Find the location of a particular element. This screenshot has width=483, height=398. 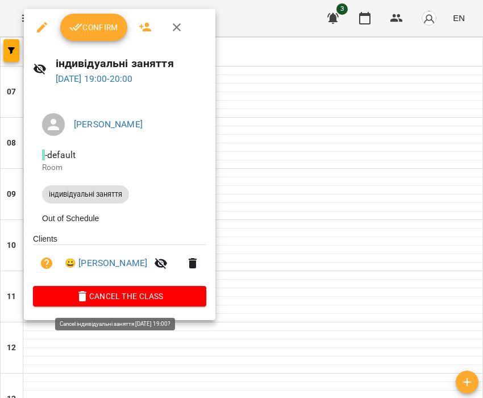

button: Confirm is located at coordinates (94, 27).